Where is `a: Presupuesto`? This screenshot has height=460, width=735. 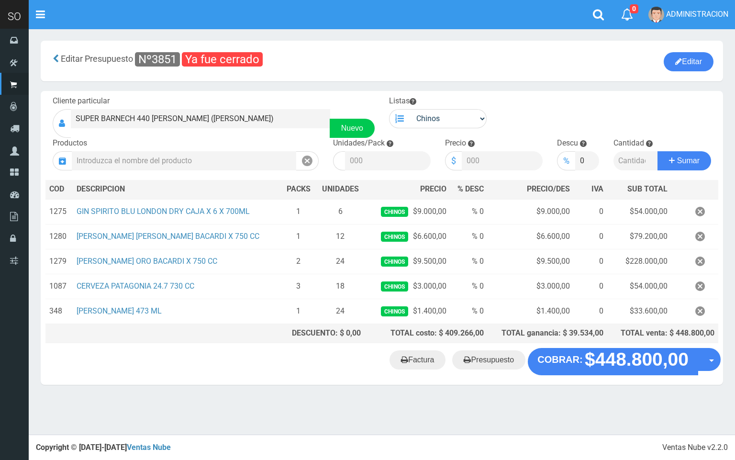
a: Presupuesto is located at coordinates (489, 360).